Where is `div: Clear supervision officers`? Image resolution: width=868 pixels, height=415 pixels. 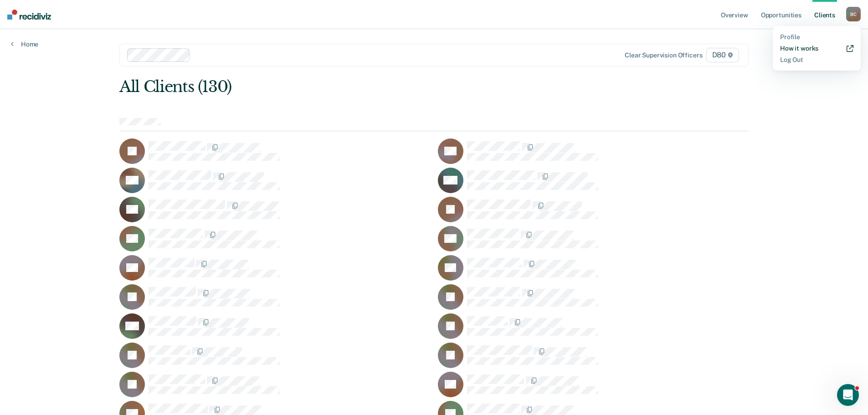 div: Clear supervision officers is located at coordinates (663, 55).